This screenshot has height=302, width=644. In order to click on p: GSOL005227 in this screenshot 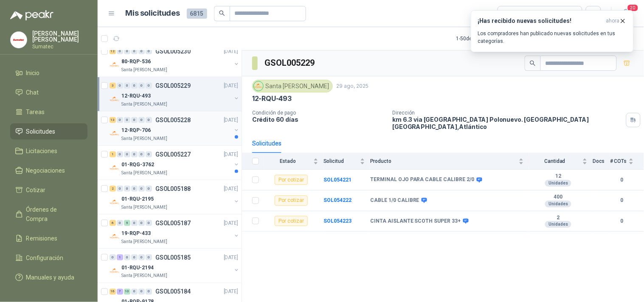, I will do `click(173, 155)`.